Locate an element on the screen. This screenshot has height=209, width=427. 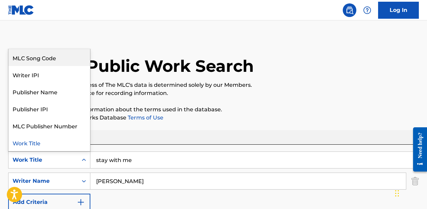
p: It is not an authoritative source for recording information. is located at coordinates (213, 93).